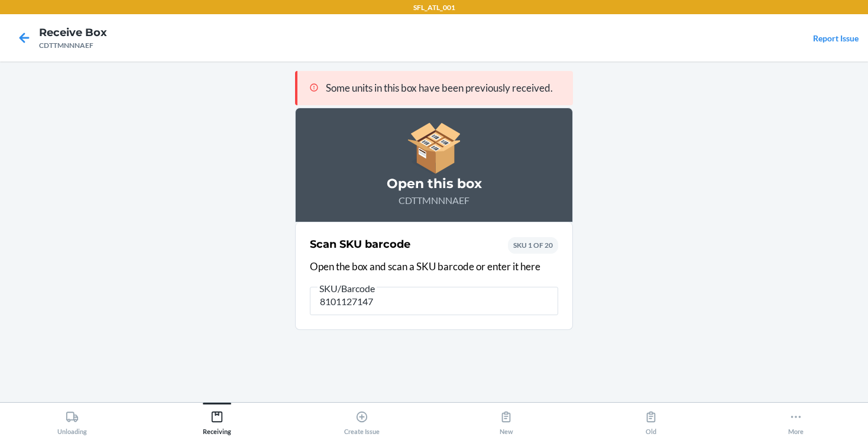  What do you see at coordinates (651, 421) in the screenshot?
I see `div: Old` at bounding box center [651, 421].